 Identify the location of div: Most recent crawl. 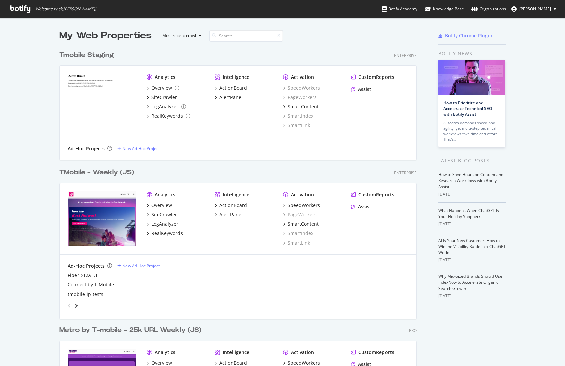
(179, 36).